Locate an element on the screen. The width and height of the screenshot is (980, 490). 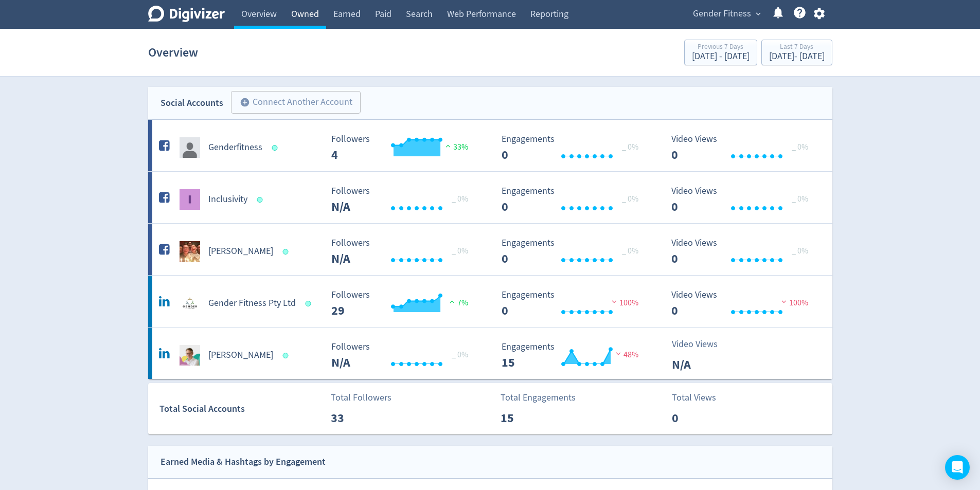
p: 15 is located at coordinates (530, 418).